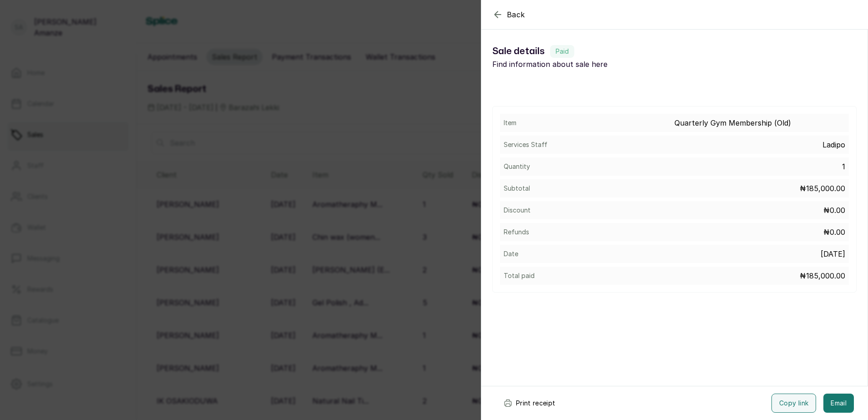 The image size is (868, 420). Describe the element at coordinates (508, 15) in the screenshot. I see `button: Back` at that location.